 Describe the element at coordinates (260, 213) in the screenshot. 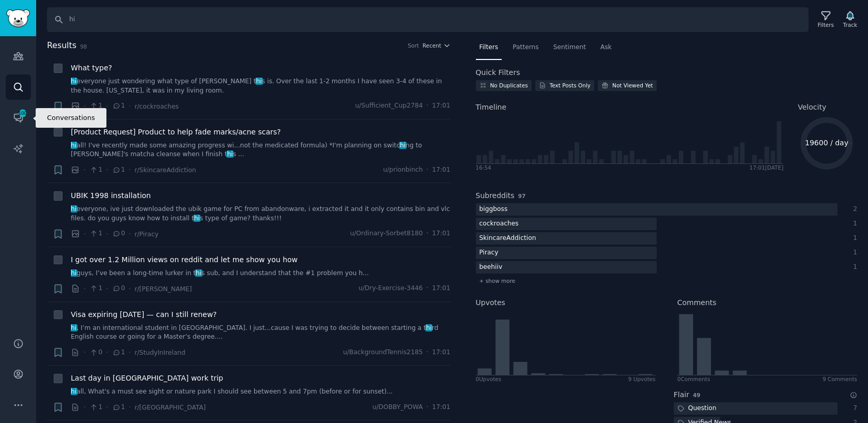

I see `a: hieveryone, ive just downloaded the ubik game for PC from abandonware, i extracted it and it only...` at that location.